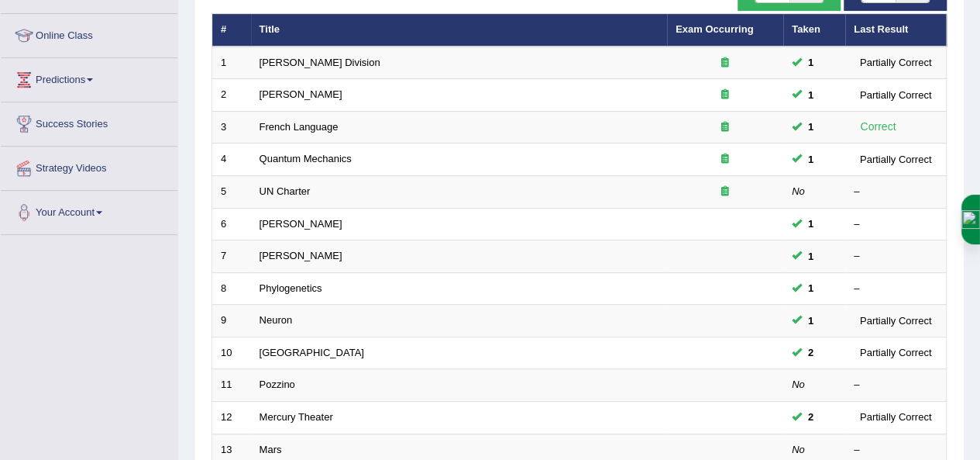 The width and height of the screenshot is (980, 460). What do you see at coordinates (878, 127) in the screenshot?
I see `div: Correct` at bounding box center [878, 127].